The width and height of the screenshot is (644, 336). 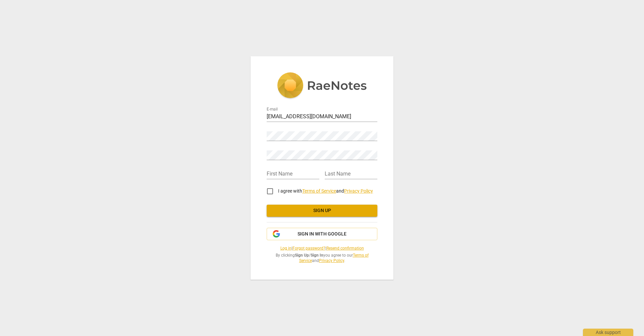 What do you see at coordinates (322, 86) in the screenshot?
I see `img: 5ac2273c67554f335776073100b6d88f.svg` at bounding box center [322, 86].